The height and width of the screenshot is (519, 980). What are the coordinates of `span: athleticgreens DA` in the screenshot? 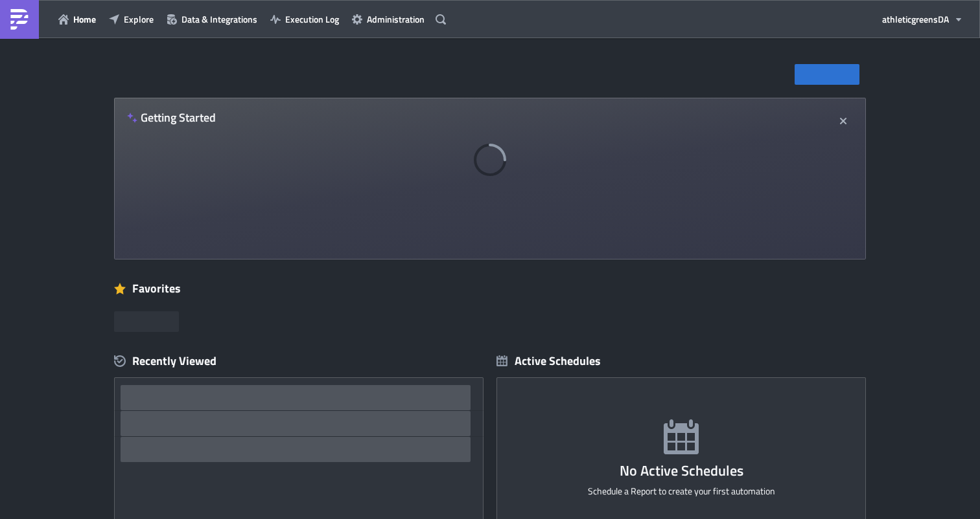 It's located at (915, 19).